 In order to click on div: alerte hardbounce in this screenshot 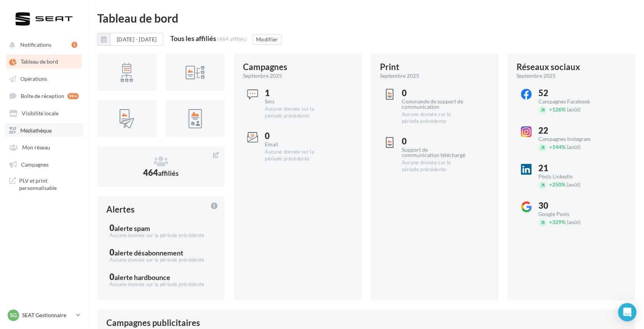, I will do `click(142, 277)`.